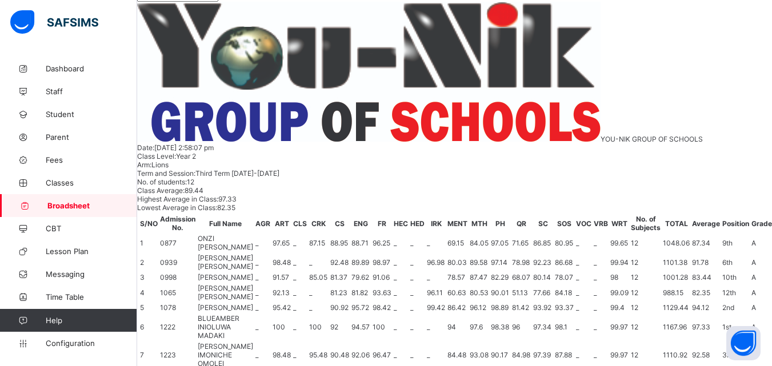 The height and width of the screenshot is (366, 772). I want to click on span: Term and Session:, so click(166, 173).